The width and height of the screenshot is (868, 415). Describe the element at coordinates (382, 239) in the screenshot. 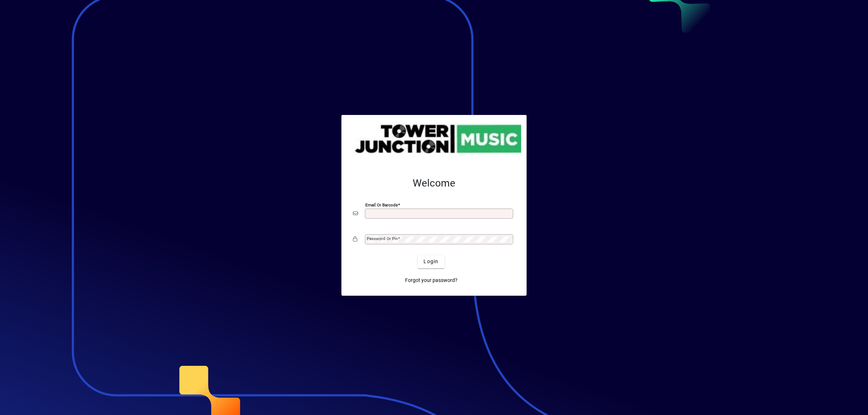

I see `mat-label: Password or Pin` at that location.